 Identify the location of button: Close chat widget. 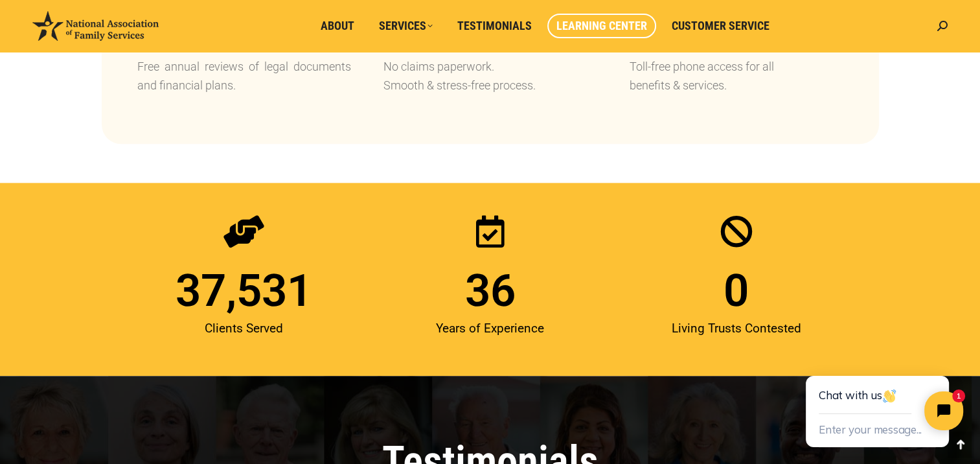
(167, 76).